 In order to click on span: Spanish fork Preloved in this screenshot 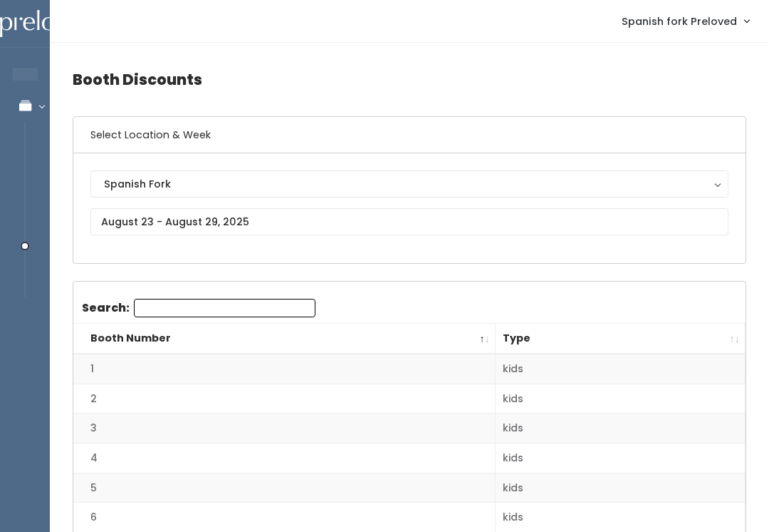, I will do `click(679, 22)`.